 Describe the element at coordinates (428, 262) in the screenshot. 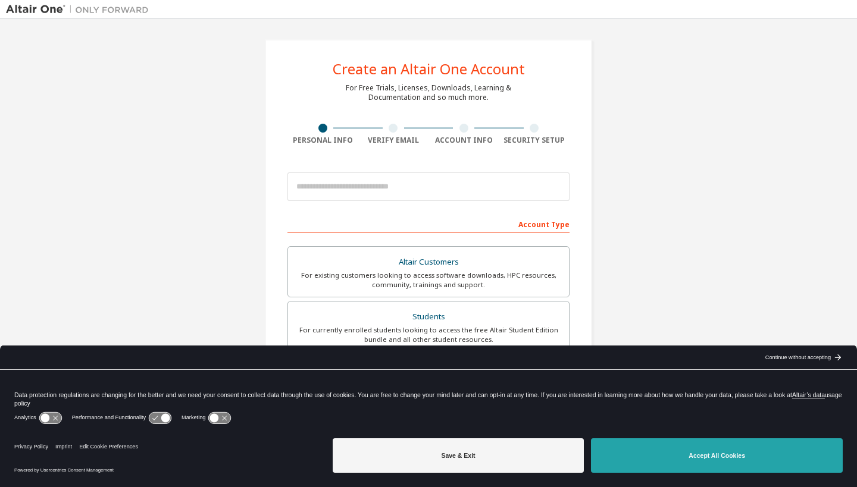

I see `div: Altair Customers` at that location.